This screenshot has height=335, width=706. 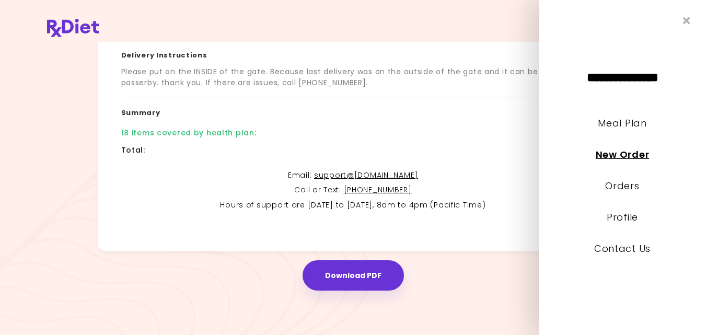 What do you see at coordinates (353, 111) in the screenshot?
I see `h3: Summary` at bounding box center [353, 111].